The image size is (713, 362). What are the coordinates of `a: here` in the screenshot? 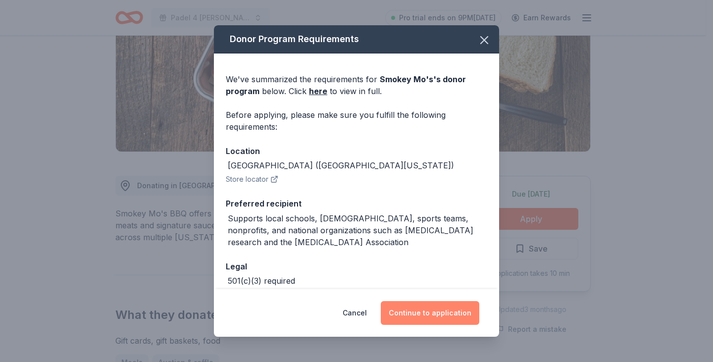 It's located at (318, 91).